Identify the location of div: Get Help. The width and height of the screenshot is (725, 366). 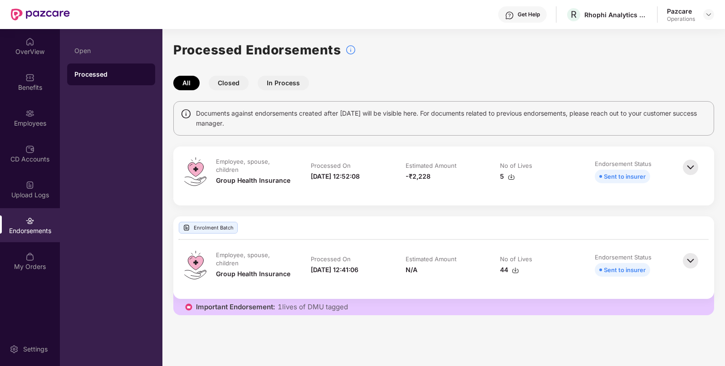
(528, 15).